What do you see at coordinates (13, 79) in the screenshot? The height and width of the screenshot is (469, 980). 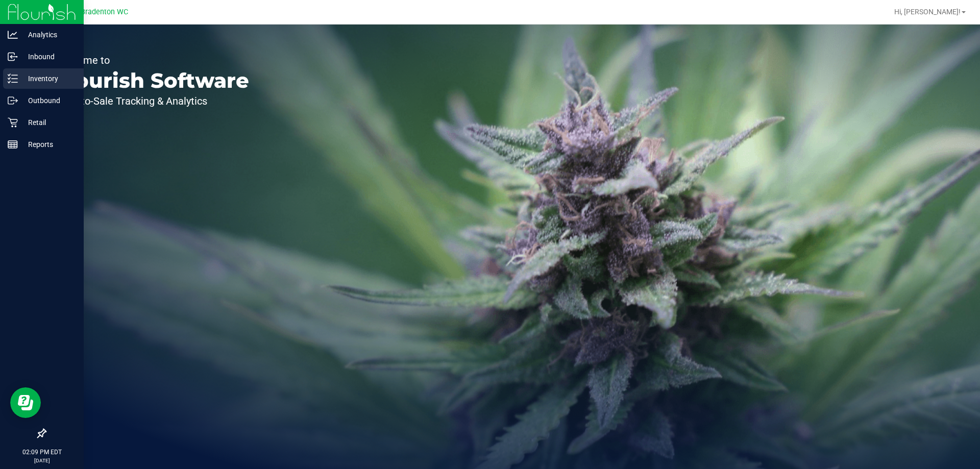 I see `inline-svg: Inventory` at bounding box center [13, 79].